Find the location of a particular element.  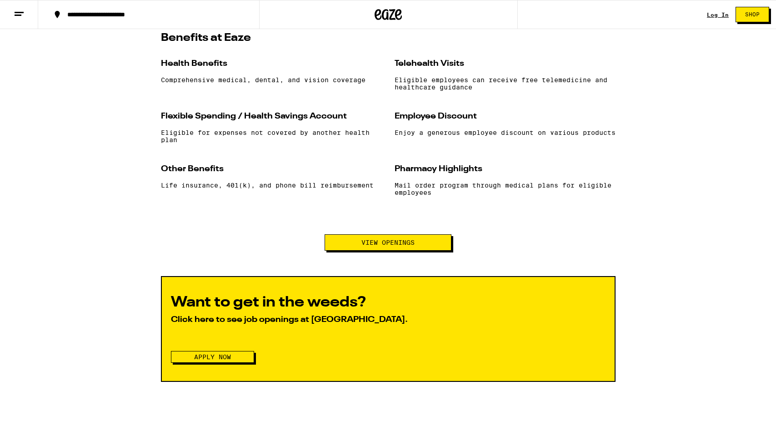

h3: Telehealth Visits is located at coordinates (505, 64).